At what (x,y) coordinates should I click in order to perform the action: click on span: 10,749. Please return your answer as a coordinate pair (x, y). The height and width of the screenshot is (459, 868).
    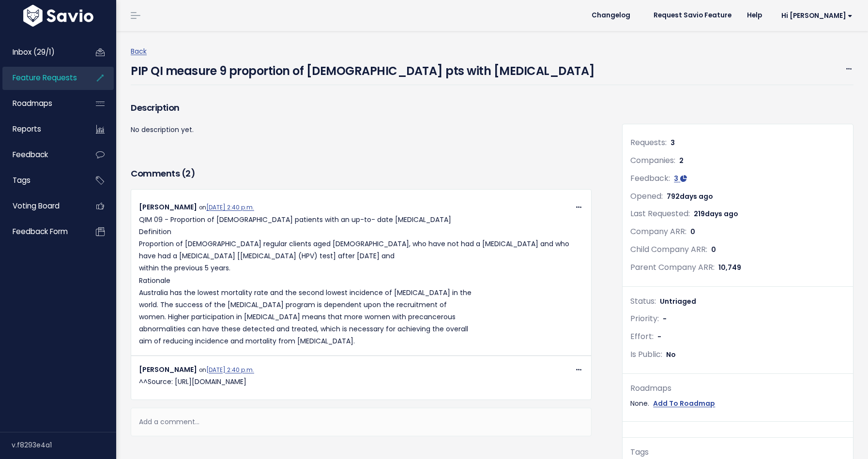
    Looking at the image, I should click on (729, 267).